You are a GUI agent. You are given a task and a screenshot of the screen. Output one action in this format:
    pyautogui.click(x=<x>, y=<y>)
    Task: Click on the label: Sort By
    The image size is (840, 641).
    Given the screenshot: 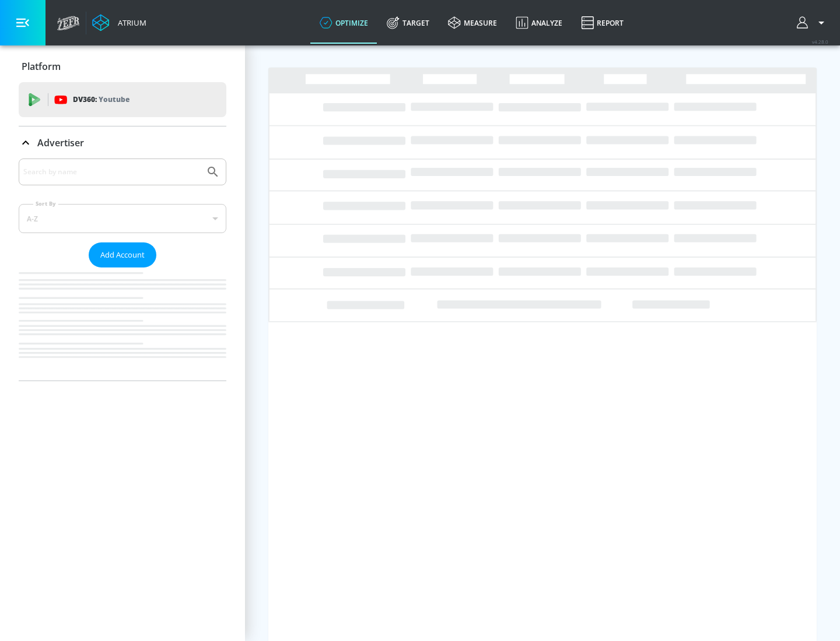 What is the action you would take?
    pyautogui.click(x=46, y=203)
    